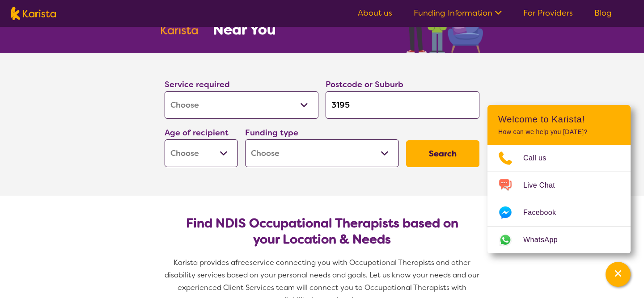 This screenshot has height=298, width=644. Describe the element at coordinates (458, 13) in the screenshot. I see `a: Funding Information` at that location.